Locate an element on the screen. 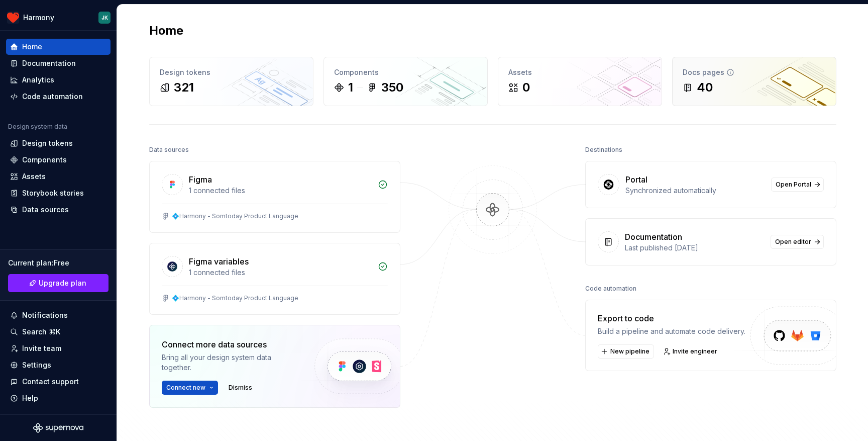 Image resolution: width=868 pixels, height=441 pixels. a: Open Portal is located at coordinates (797, 184).